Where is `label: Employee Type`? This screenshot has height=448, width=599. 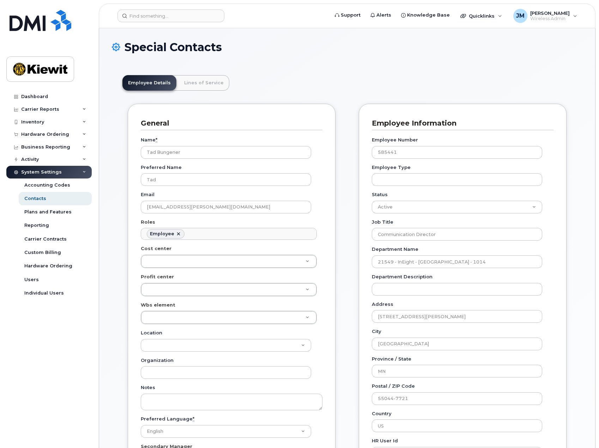 label: Employee Type is located at coordinates (391, 167).